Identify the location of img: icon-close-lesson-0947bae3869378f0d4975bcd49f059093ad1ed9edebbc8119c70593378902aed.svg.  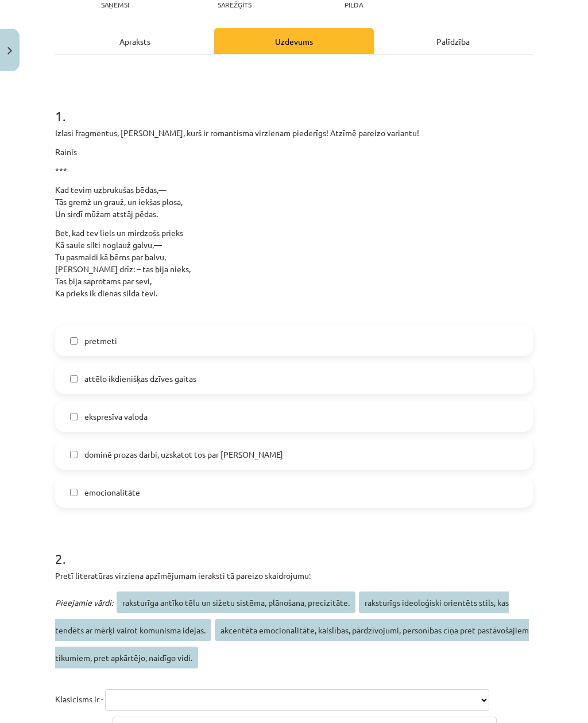
(10, 51).